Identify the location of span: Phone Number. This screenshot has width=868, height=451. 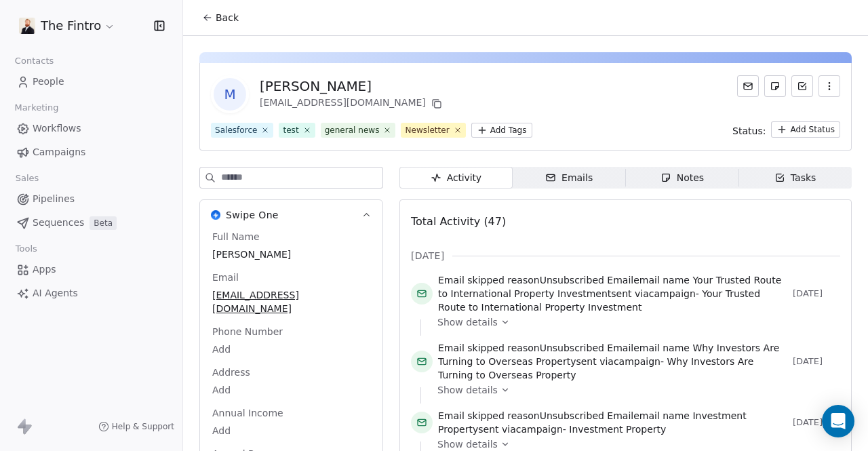
(248, 332).